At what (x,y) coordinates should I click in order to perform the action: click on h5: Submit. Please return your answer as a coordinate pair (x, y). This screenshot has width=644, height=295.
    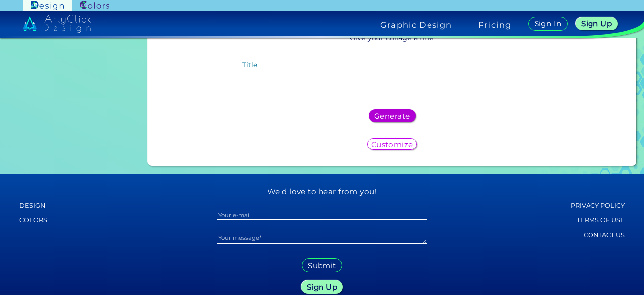
    Looking at the image, I should click on (322, 265).